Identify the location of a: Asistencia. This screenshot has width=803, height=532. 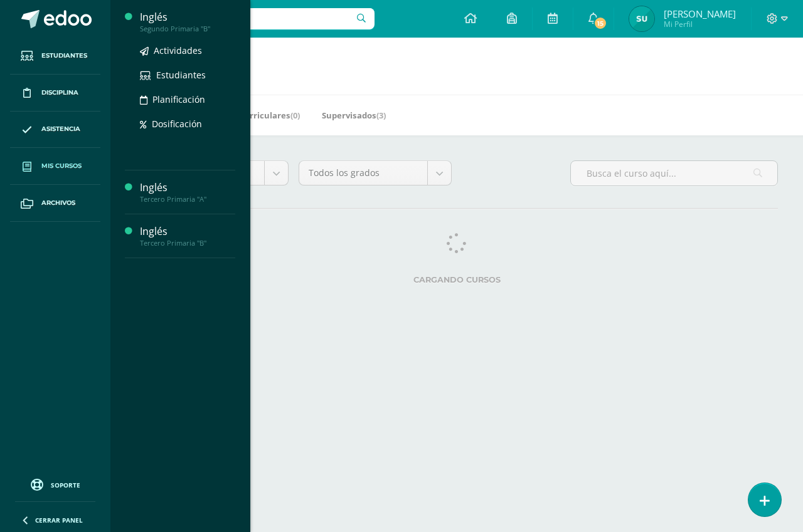
(55, 130).